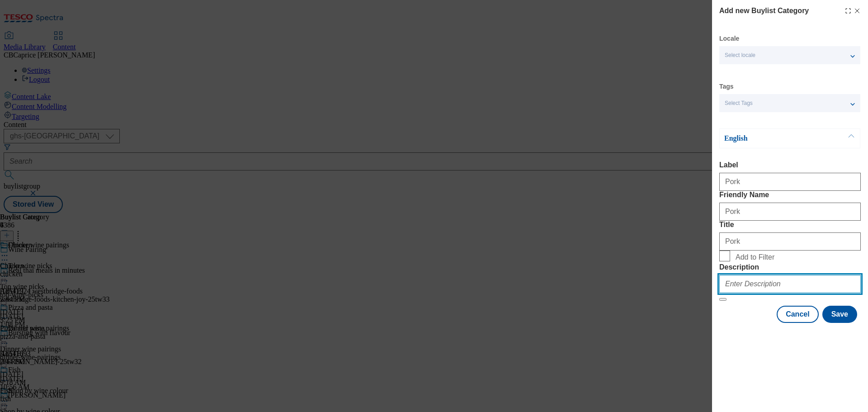 The height and width of the screenshot is (412, 868). What do you see at coordinates (739, 103) in the screenshot?
I see `span: Select Tags` at bounding box center [739, 103].